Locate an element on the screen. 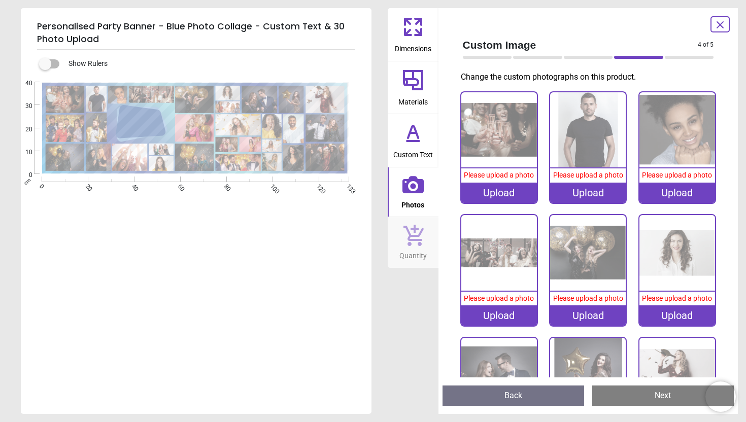  button: Next is located at coordinates (662, 396).